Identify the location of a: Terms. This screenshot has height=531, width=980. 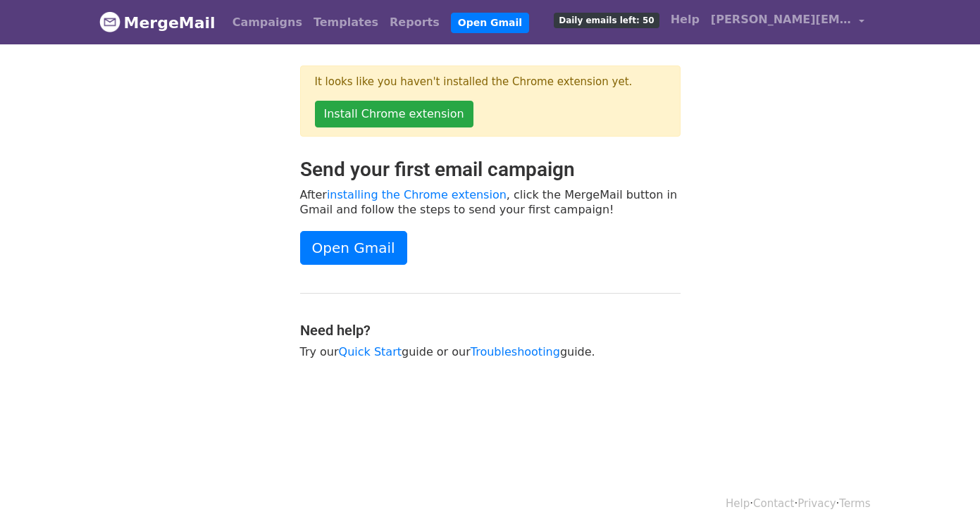
(854, 503).